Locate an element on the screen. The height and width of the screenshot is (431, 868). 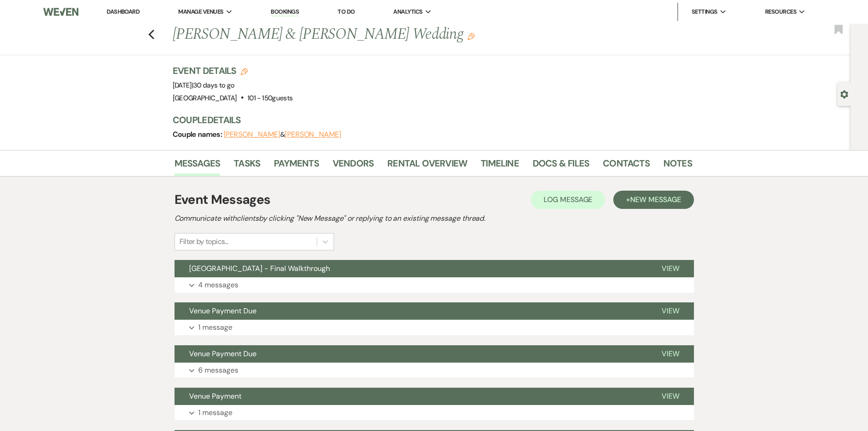
span: New Message is located at coordinates (655, 199).